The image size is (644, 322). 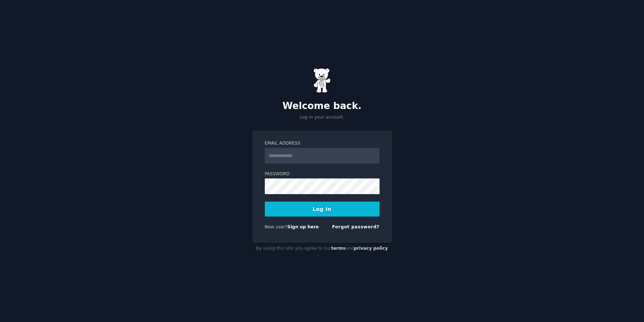 What do you see at coordinates (371, 248) in the screenshot?
I see `a: privacy policy` at bounding box center [371, 248].